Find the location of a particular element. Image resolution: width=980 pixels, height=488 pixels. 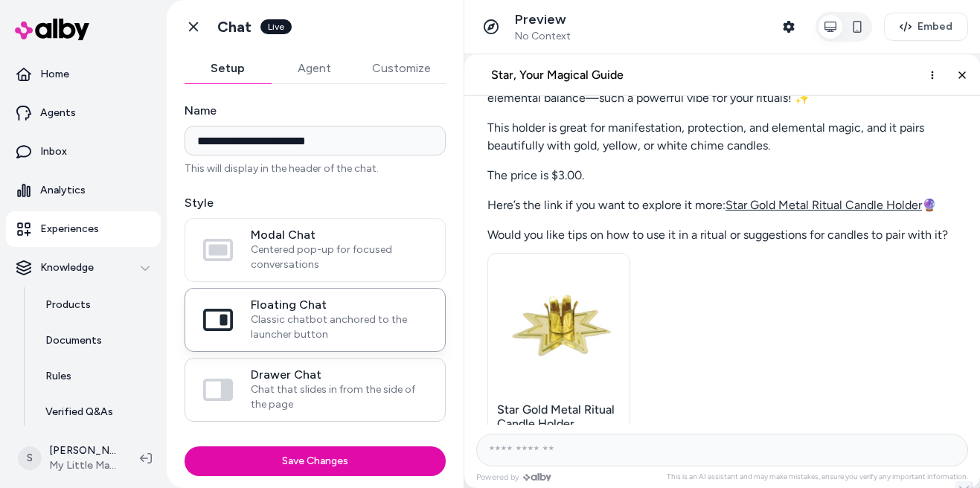

button: Knowledge is located at coordinates (83, 268).